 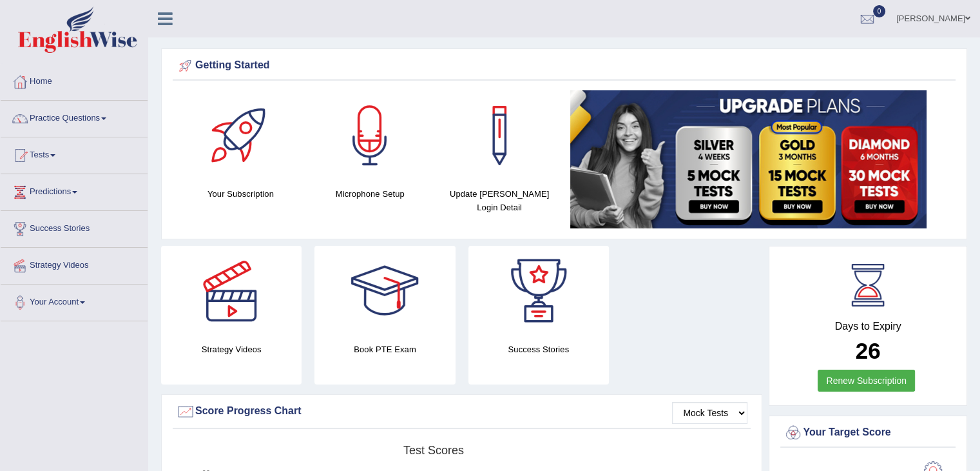 What do you see at coordinates (241, 194) in the screenshot?
I see `h4: Your Subscription` at bounding box center [241, 194].